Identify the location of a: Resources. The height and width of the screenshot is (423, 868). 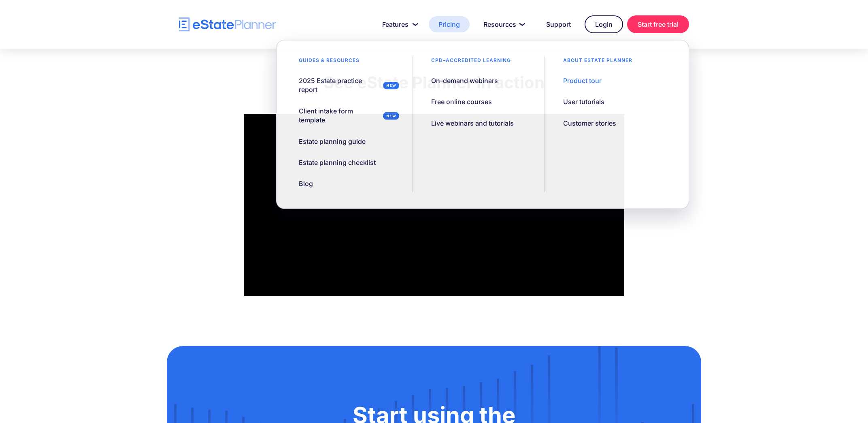
(503, 24).